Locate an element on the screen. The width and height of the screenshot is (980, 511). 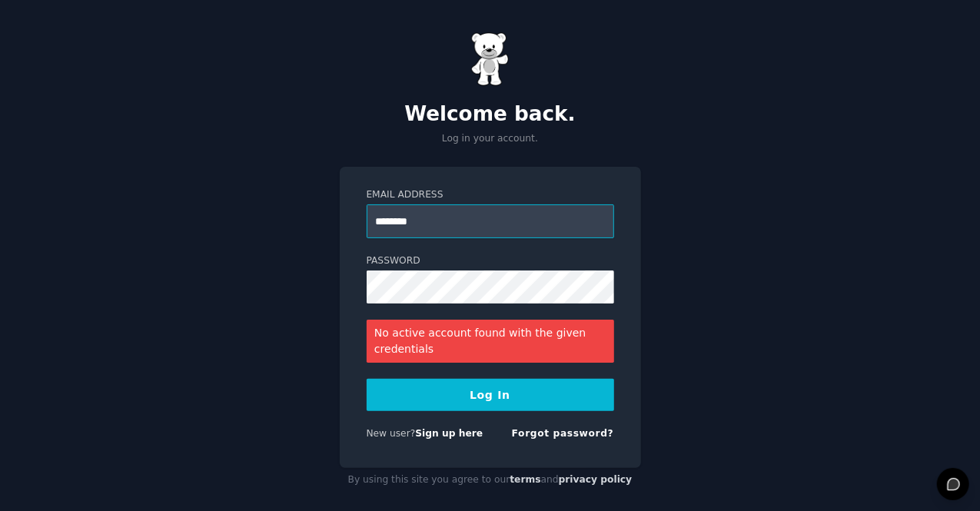
a: Forgot password? is located at coordinates (563, 433).